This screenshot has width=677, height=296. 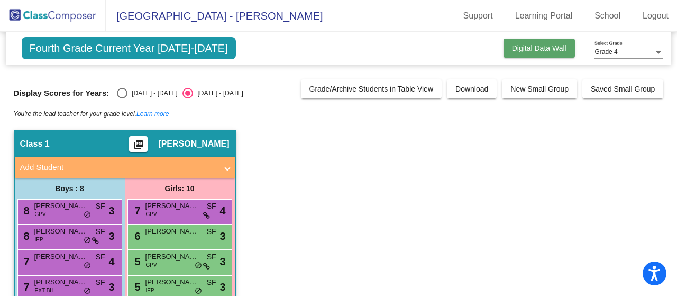 What do you see at coordinates (91, 114) in the screenshot?
I see `i: You're the lead teacher for your grade level.` at bounding box center [91, 114].